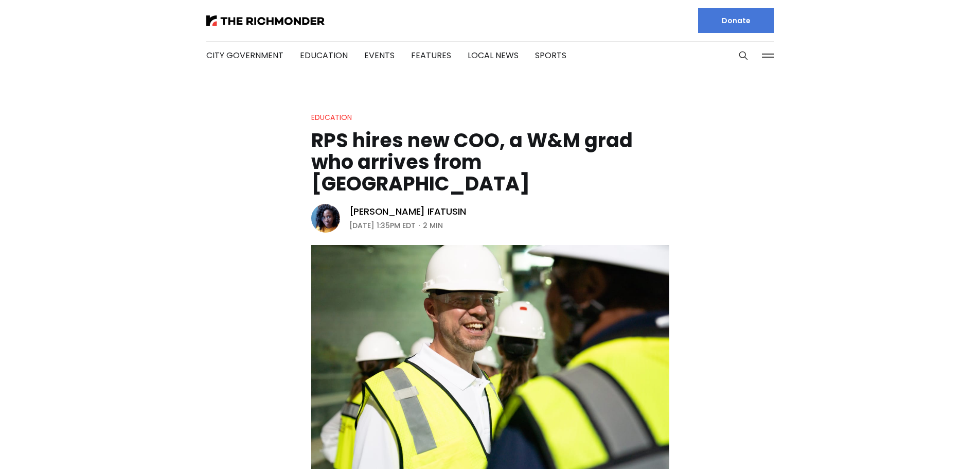 Image resolution: width=980 pixels, height=469 pixels. What do you see at coordinates (551, 55) in the screenshot?
I see `a: Sports` at bounding box center [551, 55].